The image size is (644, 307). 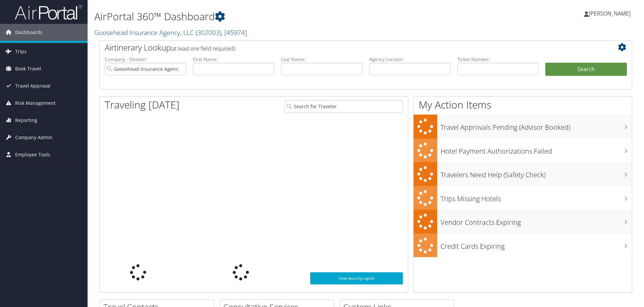 What do you see at coordinates (344, 47) in the screenshot?
I see `h2: Airtinerary Lookup` at bounding box center [344, 47].